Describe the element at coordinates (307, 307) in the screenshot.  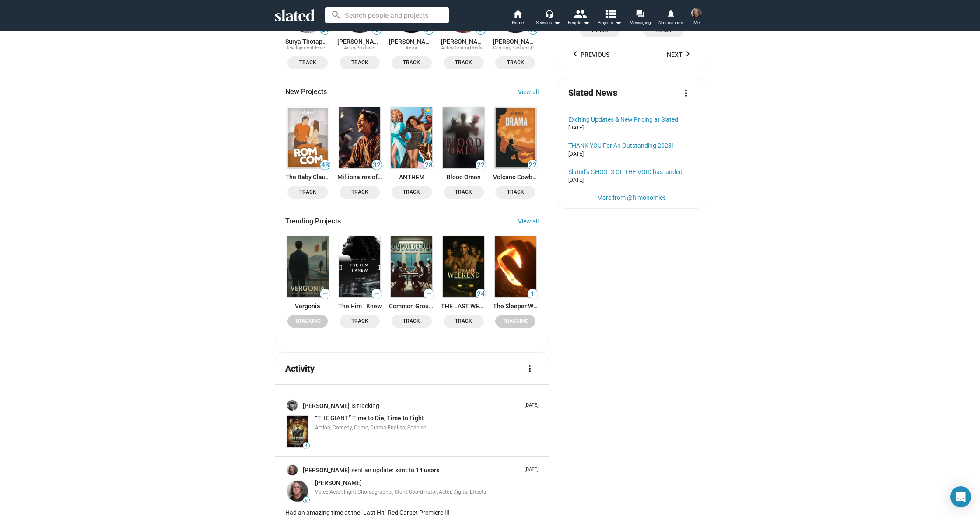
I see `a: Vergonia` at that location.